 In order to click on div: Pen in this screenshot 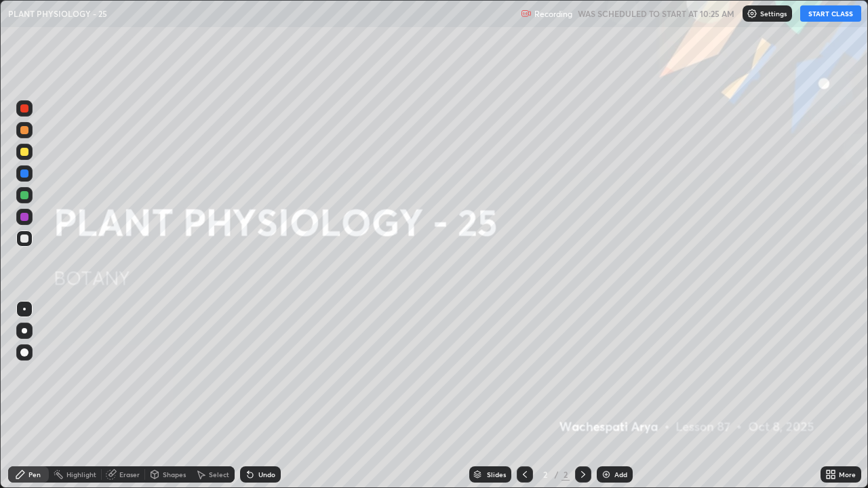, I will do `click(34, 475)`.